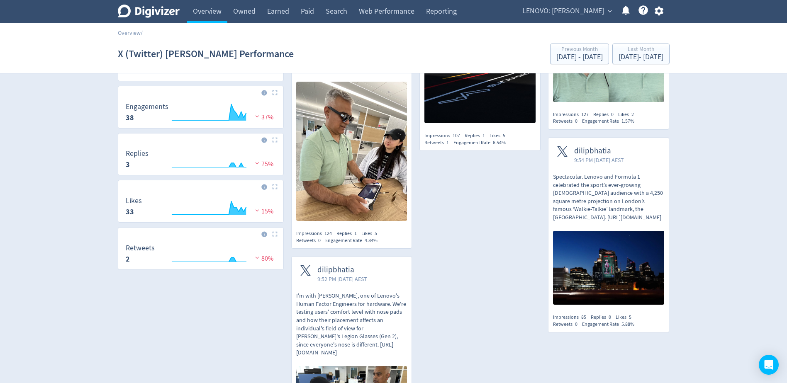 This screenshot has height=383, width=787. Describe the element at coordinates (140, 248) in the screenshot. I see `dt: Retweets` at that location.